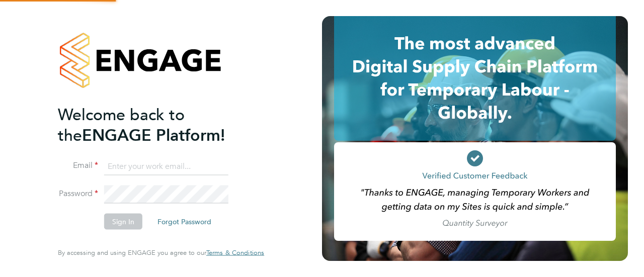 Image resolution: width=644 pixels, height=277 pixels. I want to click on button: Sign In, so click(123, 222).